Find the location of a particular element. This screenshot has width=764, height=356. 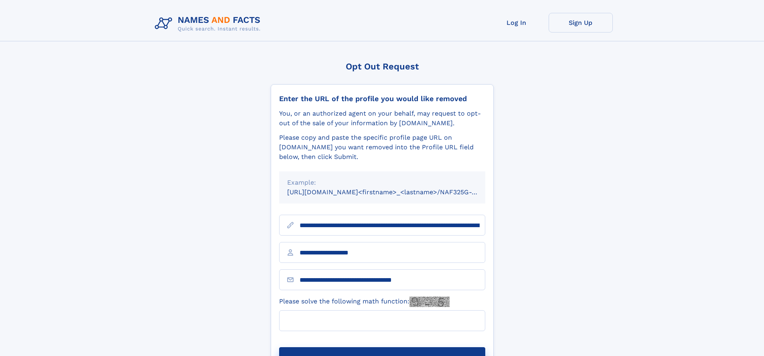

a: Log In is located at coordinates (516, 22).